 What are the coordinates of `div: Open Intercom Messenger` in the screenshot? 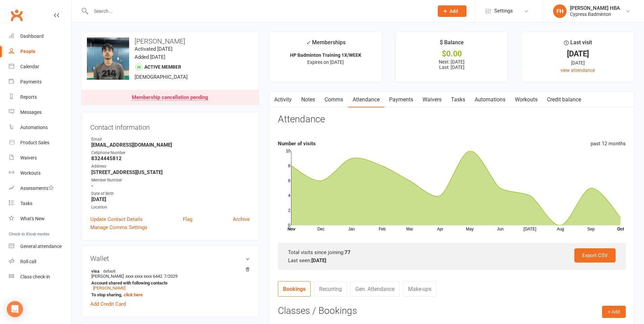 It's located at (15, 309).